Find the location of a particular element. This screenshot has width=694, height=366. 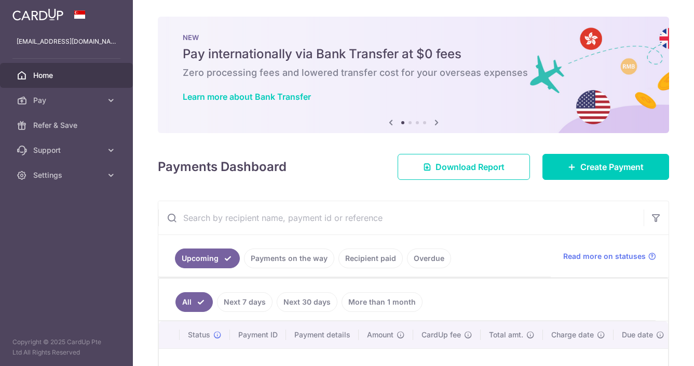

span: Due date is located at coordinates (638, 334).